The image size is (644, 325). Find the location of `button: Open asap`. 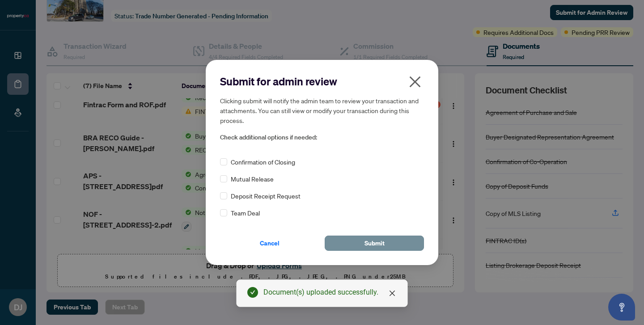

button: Open asap is located at coordinates (622, 307).